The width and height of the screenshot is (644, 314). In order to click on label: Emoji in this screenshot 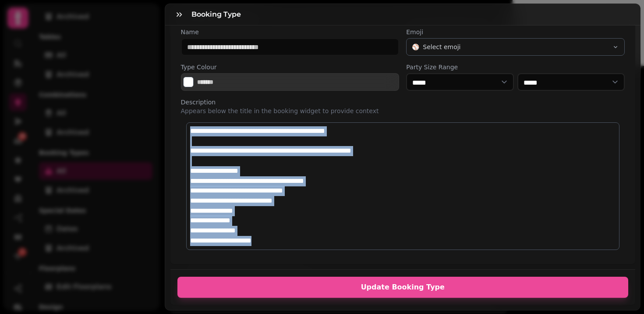, I will do `click(515, 32)`.